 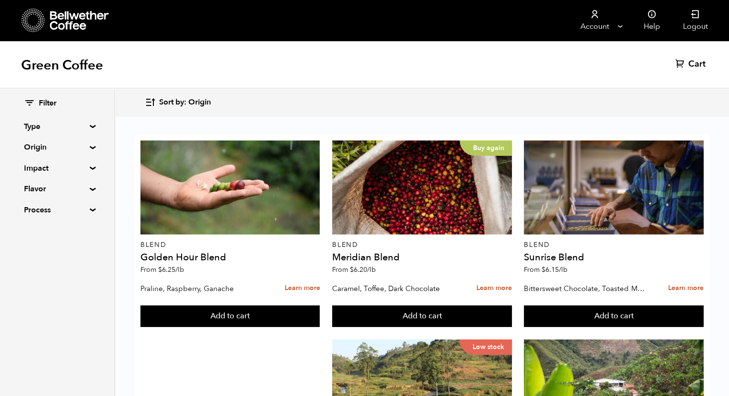 I want to click on p: Caramel, Toffee, Dark Chocolate, so click(x=393, y=289).